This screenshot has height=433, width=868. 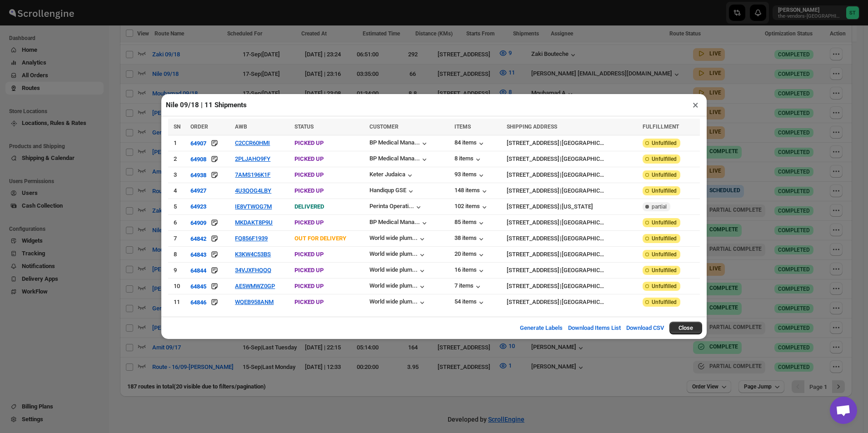 I want to click on div: 8 items, so click(x=469, y=159).